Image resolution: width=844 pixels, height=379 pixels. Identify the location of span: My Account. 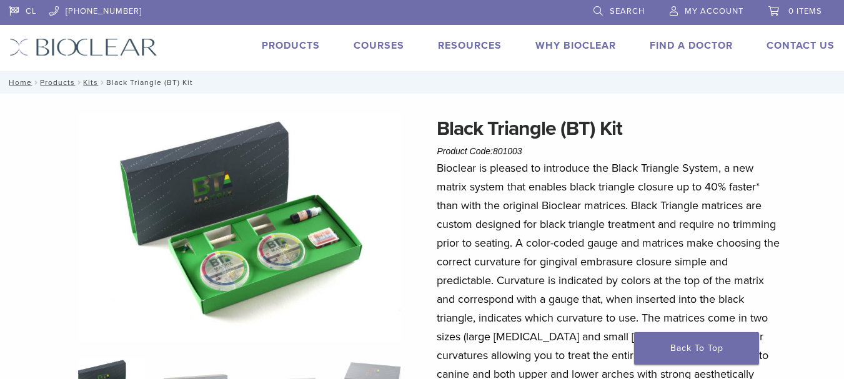
(714, 11).